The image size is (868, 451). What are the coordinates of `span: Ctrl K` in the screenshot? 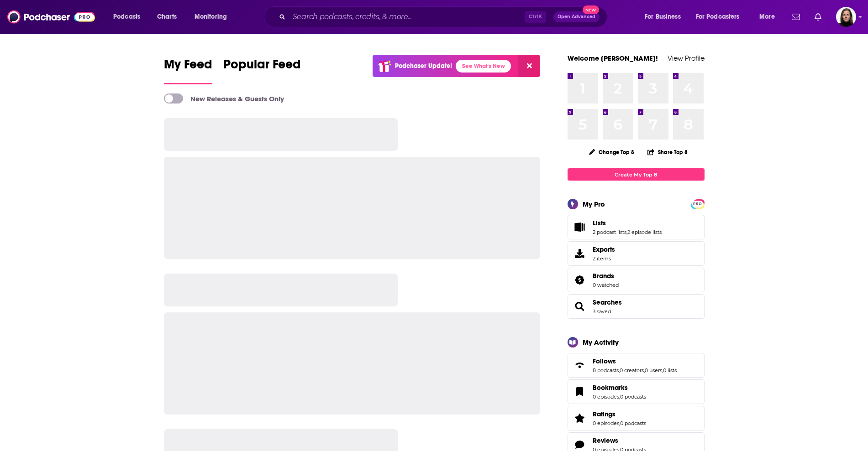 It's located at (535, 17).